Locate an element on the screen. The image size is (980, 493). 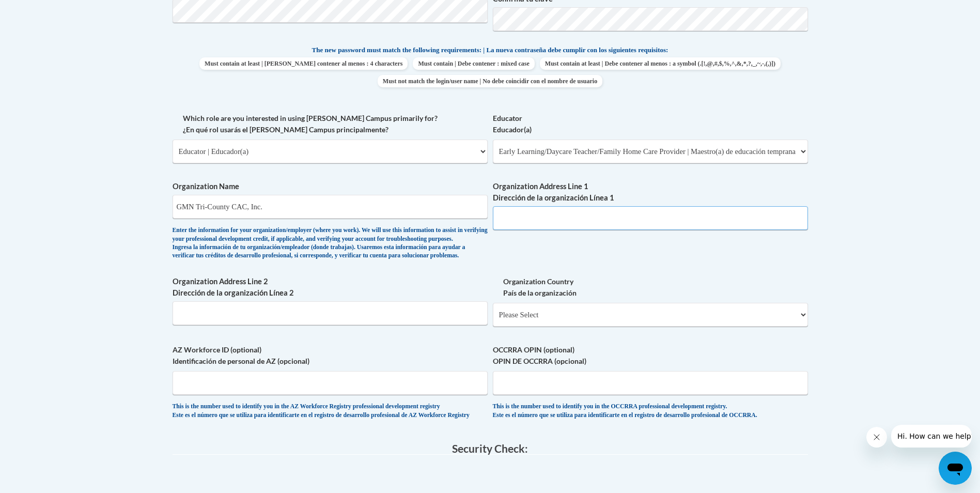
label: OCCRRA OPIN (optional) OPIN DE OCCRRA (opcional) is located at coordinates (650, 356).